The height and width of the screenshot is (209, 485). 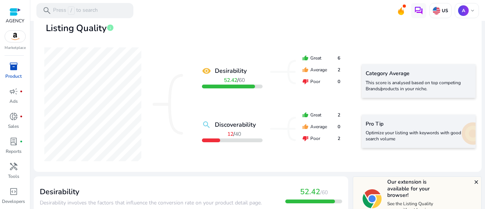 I want to click on p: Developers, so click(x=13, y=201).